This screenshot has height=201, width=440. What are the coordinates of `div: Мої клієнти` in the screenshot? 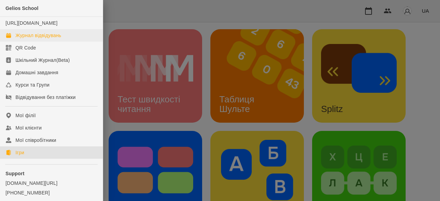 It's located at (29, 128).